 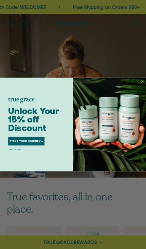 I want to click on img: logo placeholder, so click(x=22, y=100).